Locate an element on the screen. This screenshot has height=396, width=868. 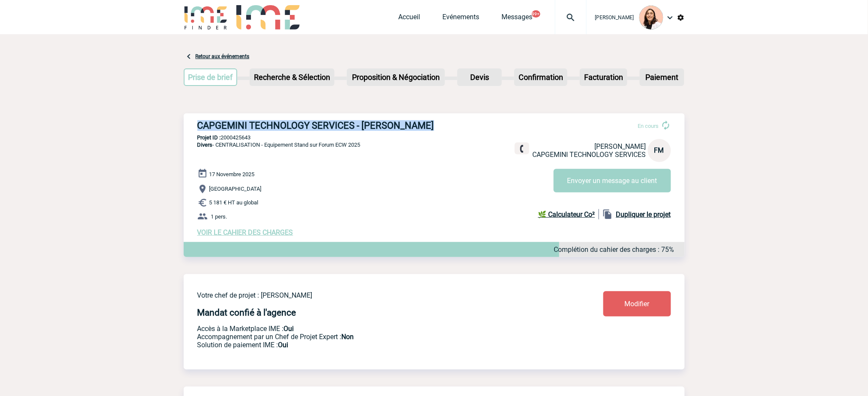
p: Facturation is located at coordinates (604, 77).